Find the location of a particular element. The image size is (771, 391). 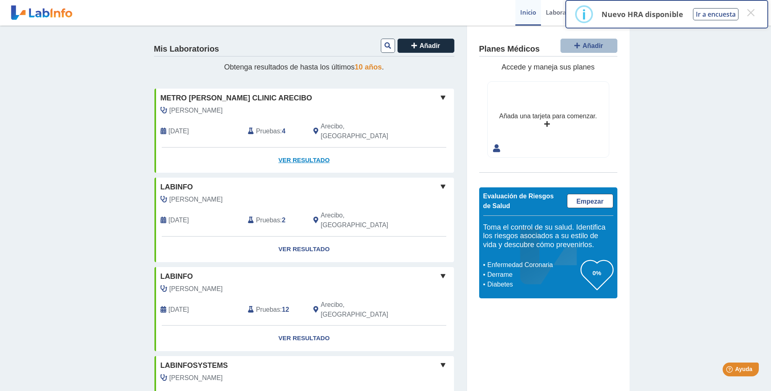

h4: Mis Laboratorios is located at coordinates (186, 49).